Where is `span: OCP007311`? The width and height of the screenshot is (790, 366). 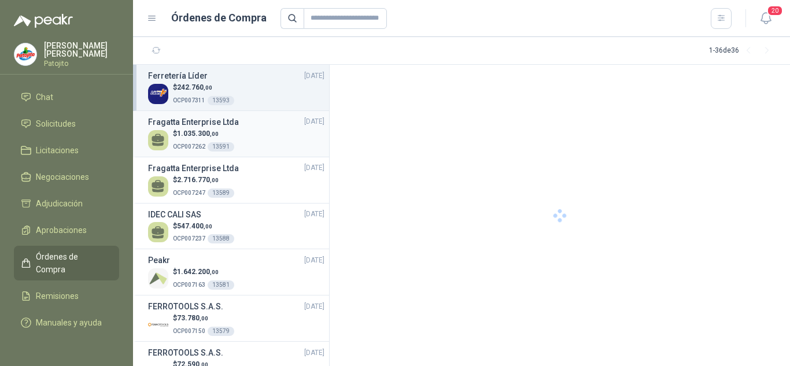 span: OCP007311 is located at coordinates (189, 100).